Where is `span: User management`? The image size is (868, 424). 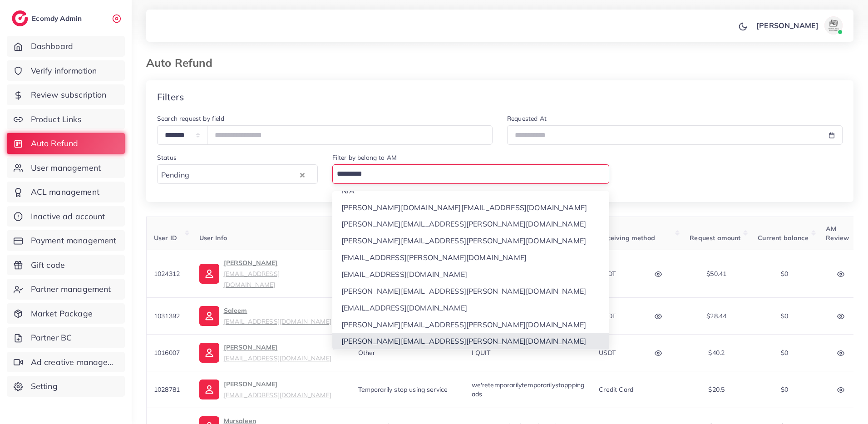
span: User management is located at coordinates (66, 168).